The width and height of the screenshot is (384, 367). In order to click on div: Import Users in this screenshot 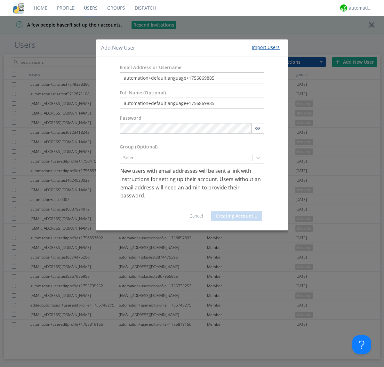, I will do `click(266, 47)`.